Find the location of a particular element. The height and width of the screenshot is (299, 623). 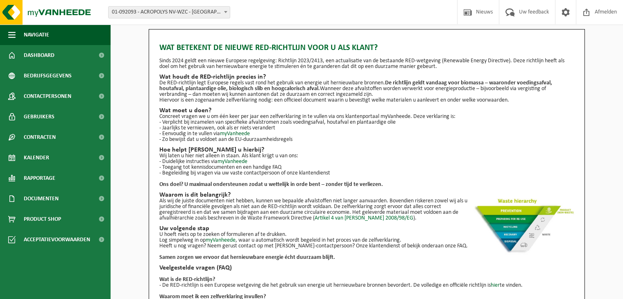

b: Wat is de RED-richtlijn? is located at coordinates (187, 279).